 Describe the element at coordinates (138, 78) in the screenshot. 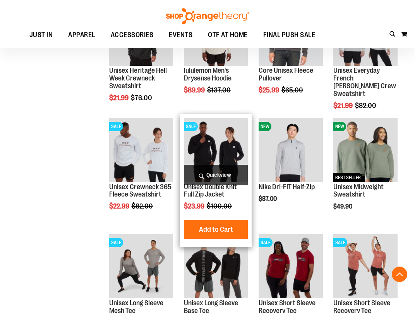

I see `a: Unisex Heritage Hell Week Crewneck Sweatshirt` at that location.